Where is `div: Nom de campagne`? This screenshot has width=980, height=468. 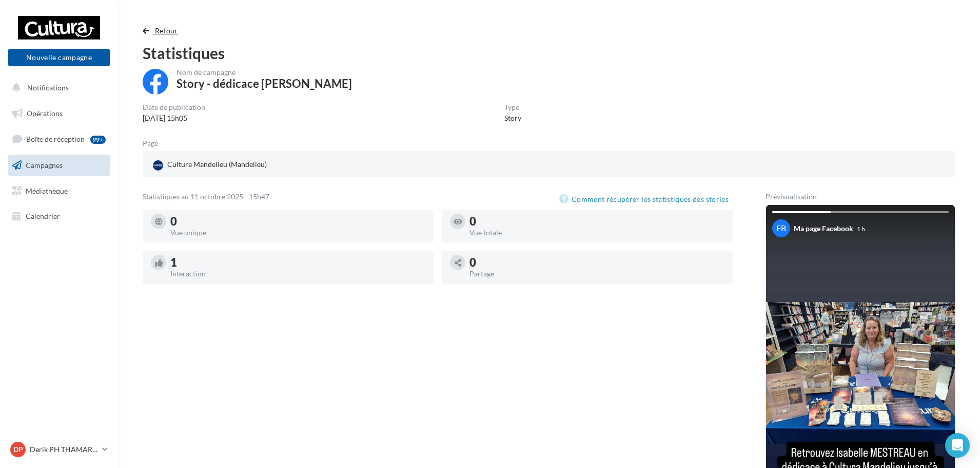 div: Nom de campagne is located at coordinates (264, 73).